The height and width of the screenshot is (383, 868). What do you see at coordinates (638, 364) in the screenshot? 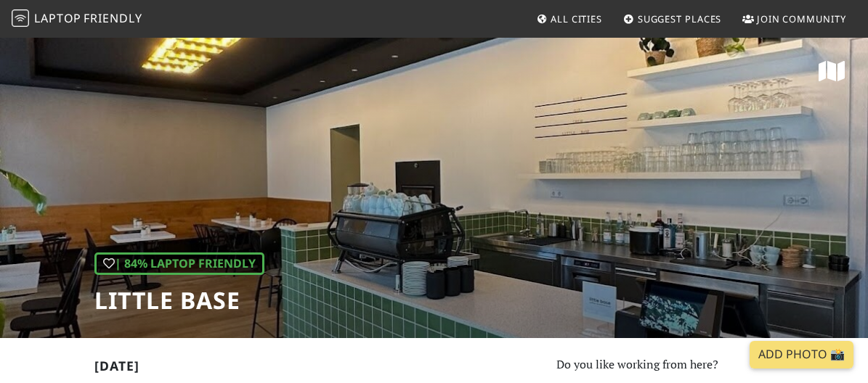
I see `p: Do you like working from here?` at bounding box center [638, 364].